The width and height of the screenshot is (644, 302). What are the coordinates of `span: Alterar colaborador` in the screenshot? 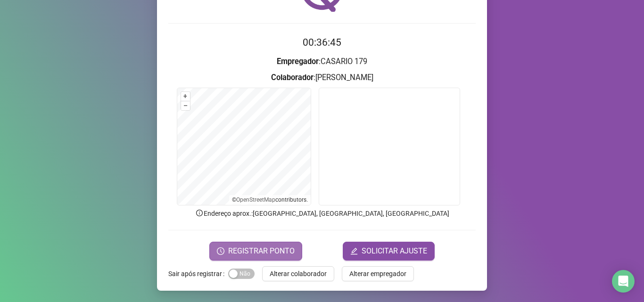 It's located at (298, 274).